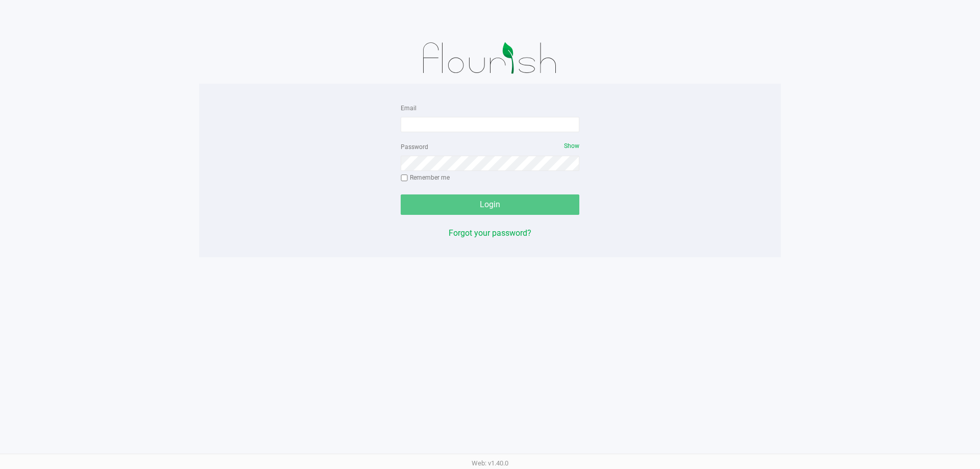 This screenshot has width=980, height=469. What do you see at coordinates (414, 147) in the screenshot?
I see `label: Password` at bounding box center [414, 147].